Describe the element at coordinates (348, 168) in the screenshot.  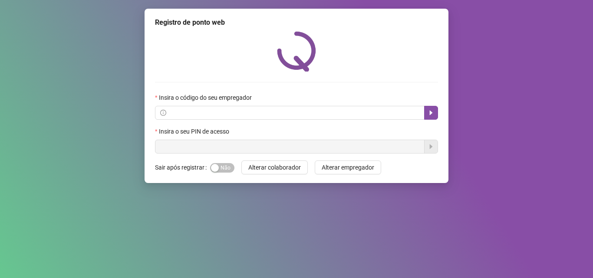
I see `button: Alterar empregador` at that location.